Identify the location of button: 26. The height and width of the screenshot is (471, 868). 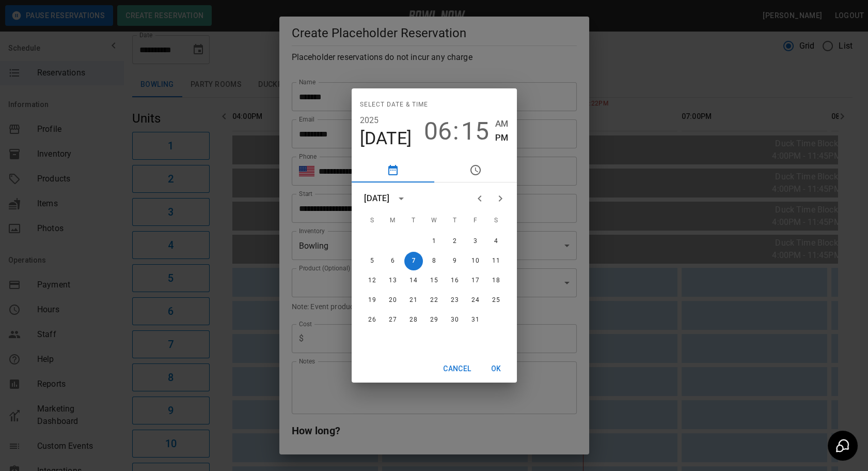
(372, 320).